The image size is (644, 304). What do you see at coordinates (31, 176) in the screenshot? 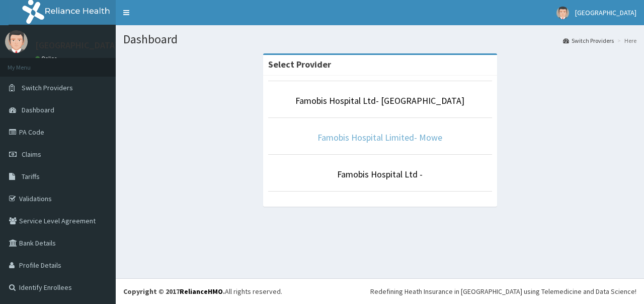
I see `span: Tariffs` at bounding box center [31, 176].